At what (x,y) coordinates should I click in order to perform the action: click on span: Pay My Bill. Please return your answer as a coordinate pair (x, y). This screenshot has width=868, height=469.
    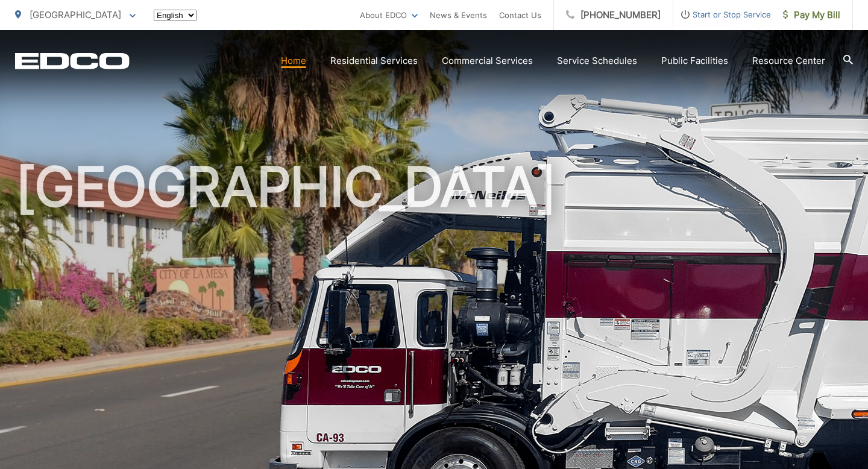
    Looking at the image, I should click on (811, 15).